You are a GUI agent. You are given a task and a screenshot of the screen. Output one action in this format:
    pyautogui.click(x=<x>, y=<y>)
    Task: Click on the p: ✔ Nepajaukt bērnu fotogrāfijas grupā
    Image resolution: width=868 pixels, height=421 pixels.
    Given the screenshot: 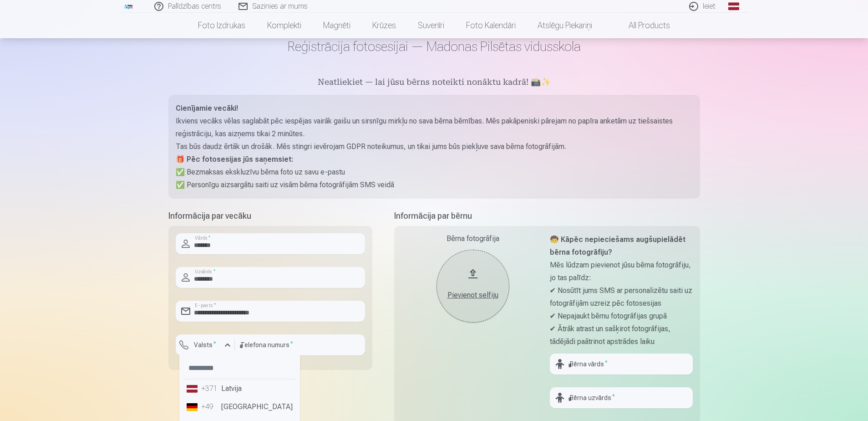 What is the action you would take?
    pyautogui.click(x=622, y=316)
    